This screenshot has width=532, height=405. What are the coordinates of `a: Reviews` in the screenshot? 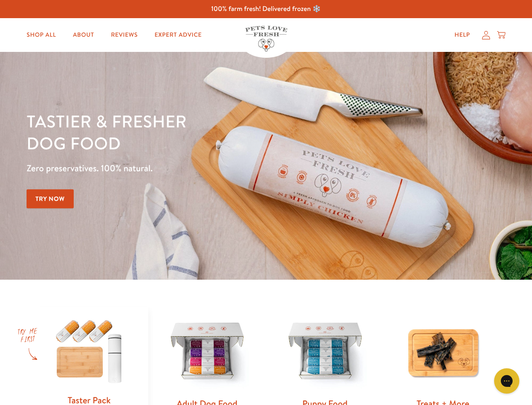 It's located at (124, 35).